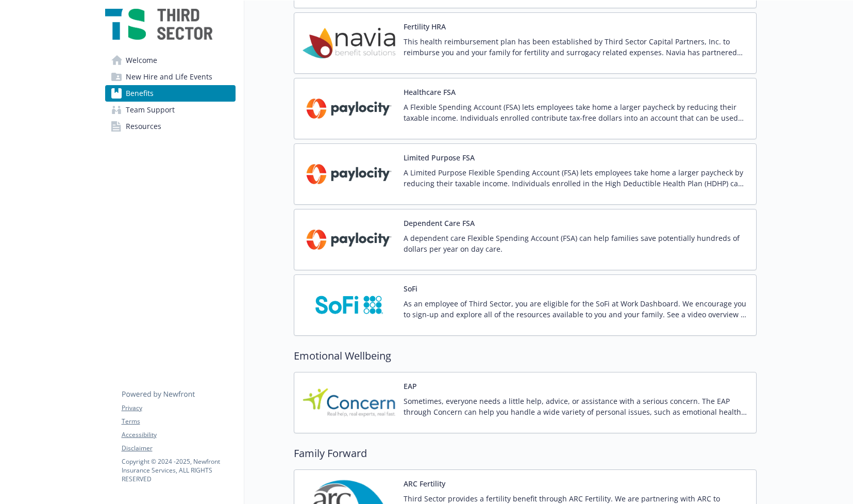  What do you see at coordinates (576, 178) in the screenshot?
I see `p: A Limited Purpose Flexible Spending Account (FSA) lets employees take home a larger paycheck by r...` at bounding box center [576, 178].